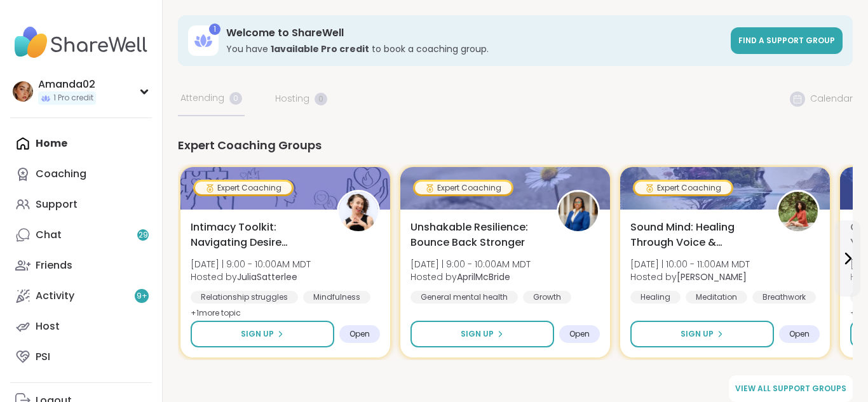  Describe the element at coordinates (515, 145) in the screenshot. I see `div: Expert Coaching Groups` at that location.